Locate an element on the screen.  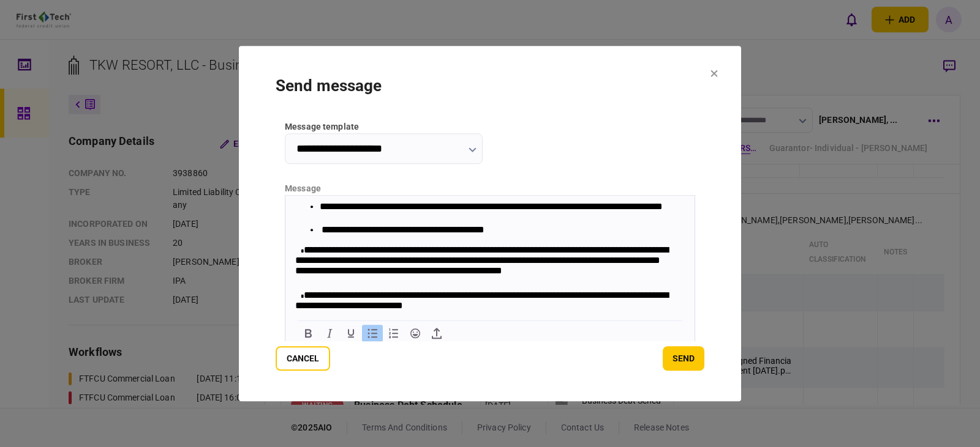
button: Bold is located at coordinates (308, 333).